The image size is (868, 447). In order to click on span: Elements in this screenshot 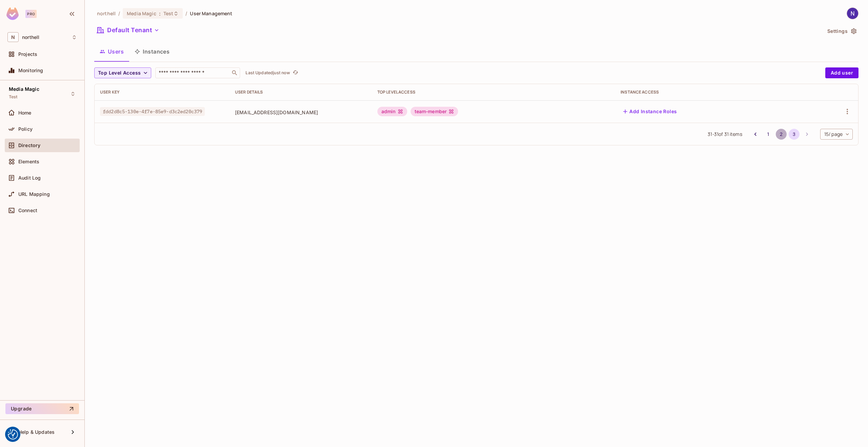, I will do `click(29, 162)`.